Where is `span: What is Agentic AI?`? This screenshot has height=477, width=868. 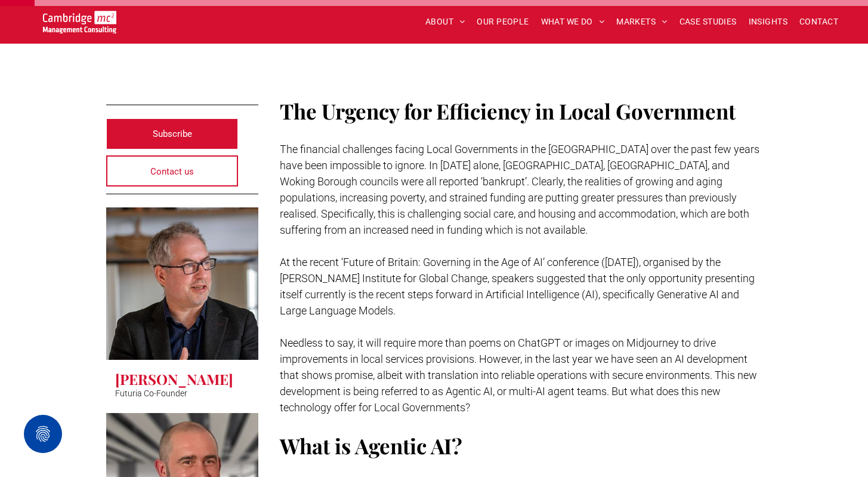
span: What is Agentic AI? is located at coordinates (371, 445).